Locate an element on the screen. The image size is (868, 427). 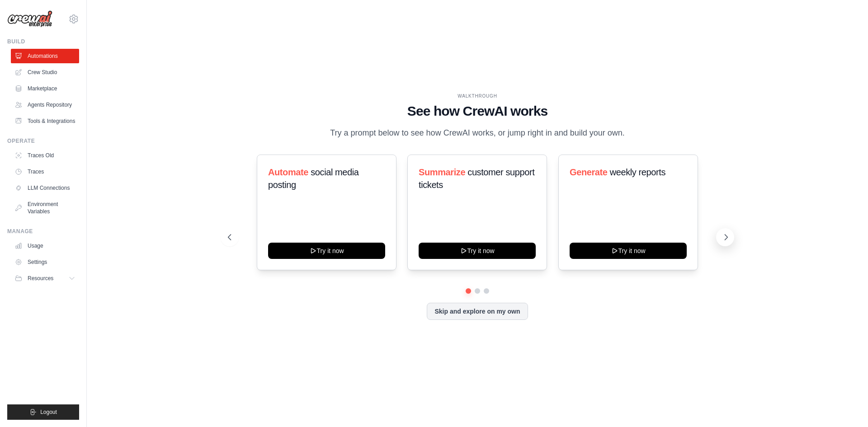
img: Logo is located at coordinates (30, 19).